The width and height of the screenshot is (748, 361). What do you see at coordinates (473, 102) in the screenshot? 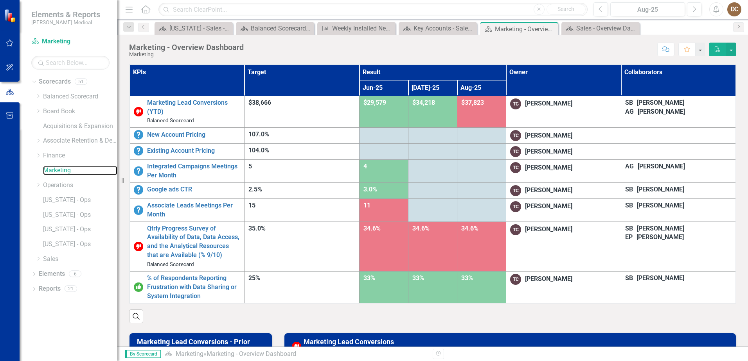
I see `span: $37,823` at bounding box center [473, 102].